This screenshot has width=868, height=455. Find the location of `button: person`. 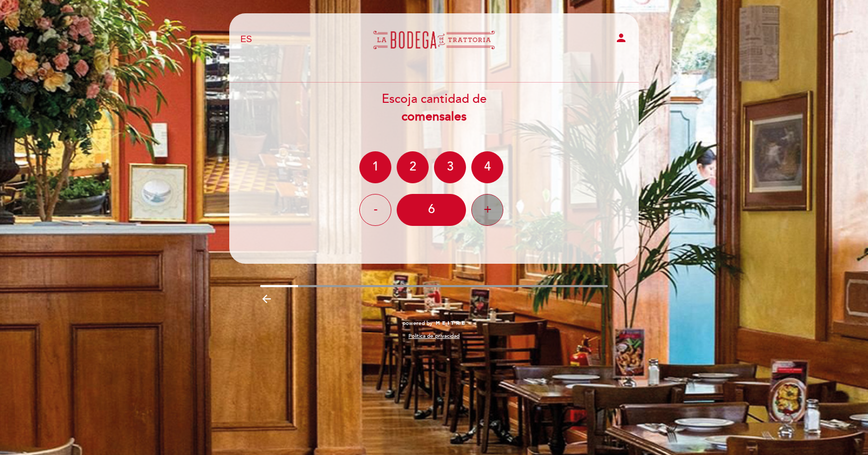

button: person is located at coordinates (621, 40).